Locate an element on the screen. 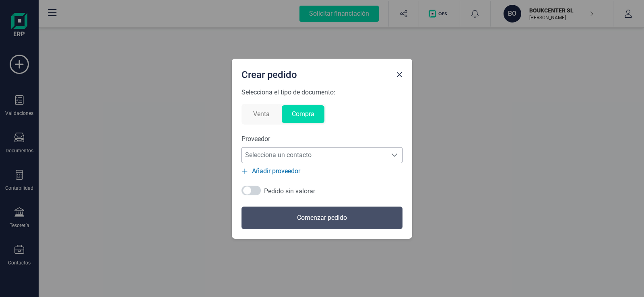 The width and height of the screenshot is (644, 297). span: Pedido sin valorar is located at coordinates (289, 191).